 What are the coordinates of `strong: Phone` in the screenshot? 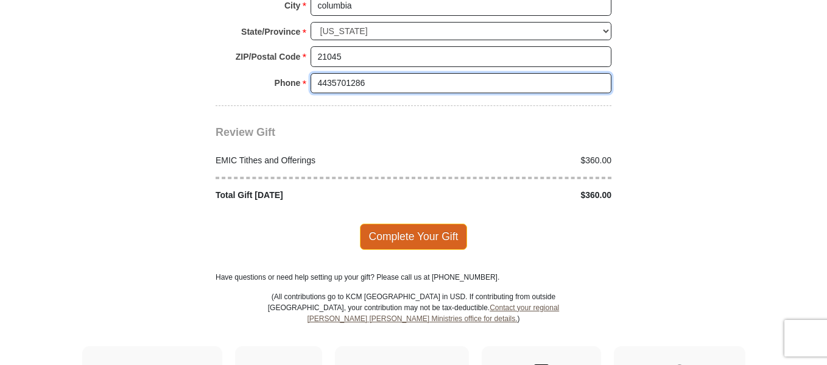 It's located at (287, 83).